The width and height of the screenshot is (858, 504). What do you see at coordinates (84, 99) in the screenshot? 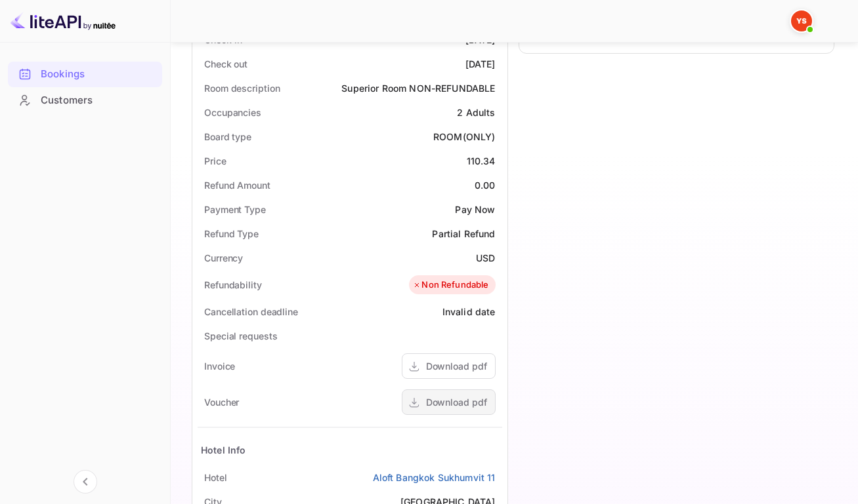
I see `a: Customers` at bounding box center [84, 99].